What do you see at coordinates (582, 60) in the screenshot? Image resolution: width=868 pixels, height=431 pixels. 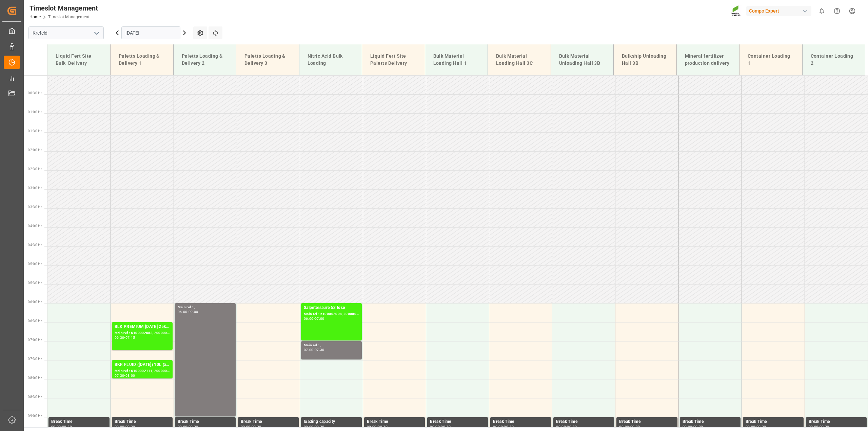 I see `div: Bulk Material Unloading Hall 3B` at bounding box center [582, 60].